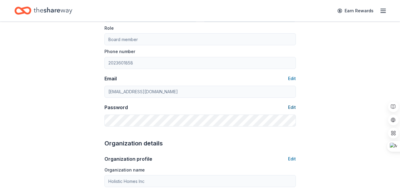 The image size is (400, 188). I want to click on div: Organization profile, so click(128, 159).